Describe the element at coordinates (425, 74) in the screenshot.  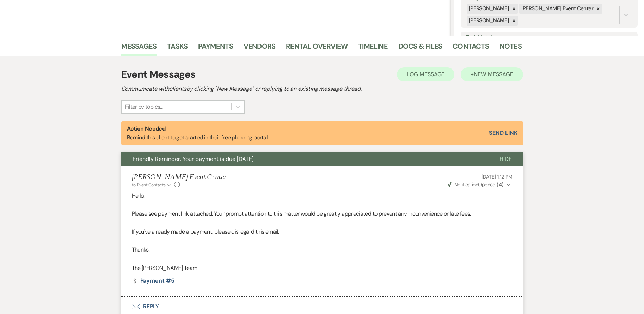
I see `button: Log Message` at that location.